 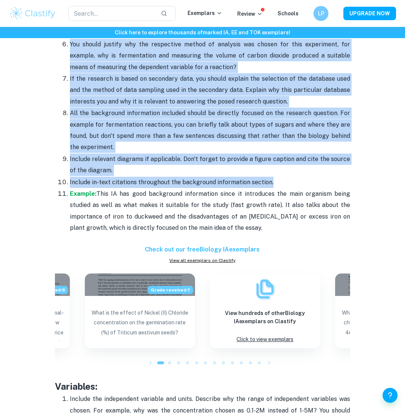 What do you see at coordinates (288, 13) in the screenshot?
I see `a: Schools` at bounding box center [288, 13].